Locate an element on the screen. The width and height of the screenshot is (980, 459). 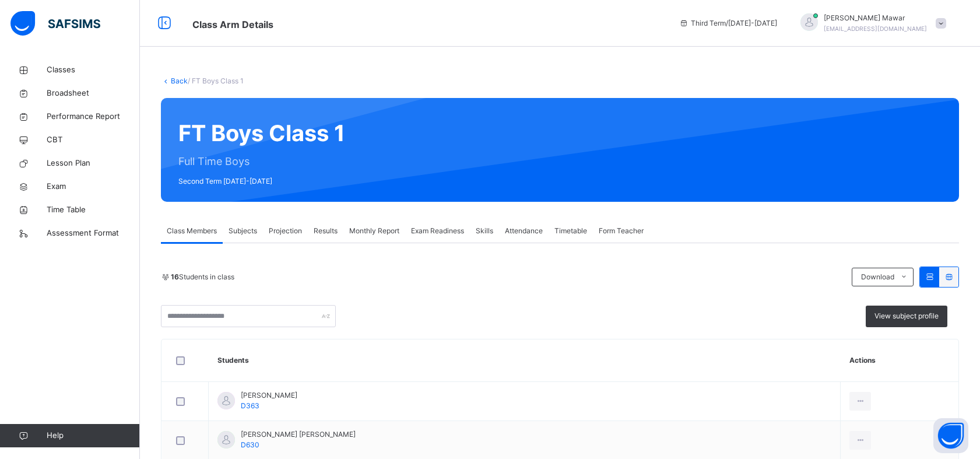
span: Performance Report is located at coordinates (93, 117).